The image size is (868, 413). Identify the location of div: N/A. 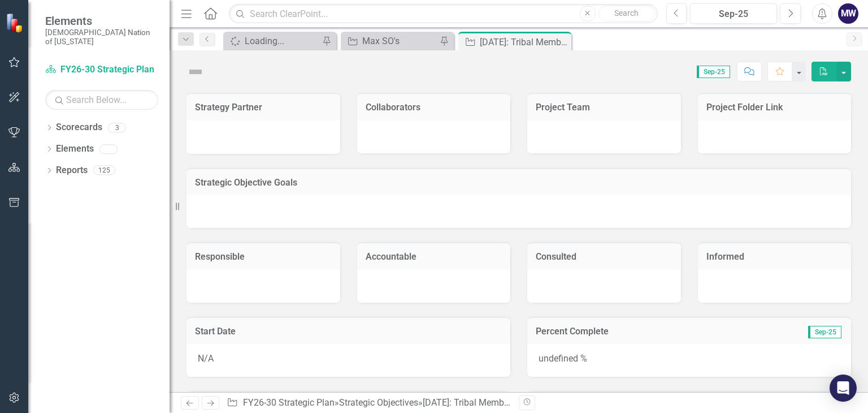
(348, 360).